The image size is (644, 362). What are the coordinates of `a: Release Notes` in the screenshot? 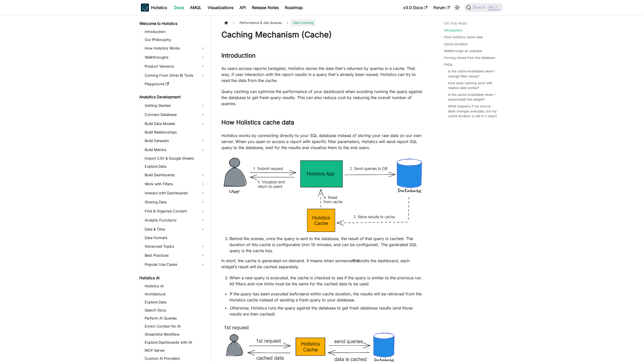 It's located at (265, 8).